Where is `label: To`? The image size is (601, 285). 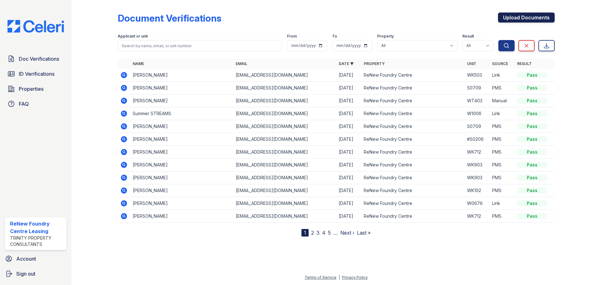 label: To is located at coordinates (335, 36).